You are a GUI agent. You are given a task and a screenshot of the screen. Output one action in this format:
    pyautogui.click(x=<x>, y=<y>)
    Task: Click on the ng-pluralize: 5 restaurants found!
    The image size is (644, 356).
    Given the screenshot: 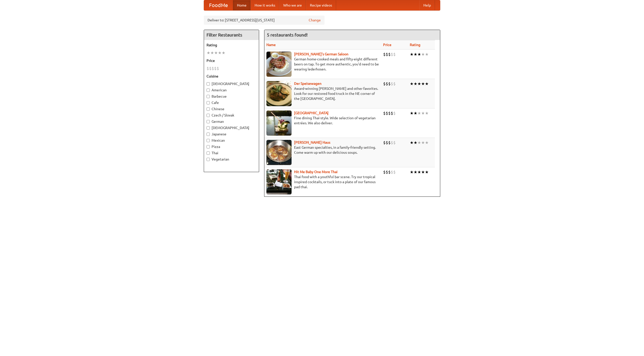 What is the action you would take?
    pyautogui.click(x=288, y=34)
    